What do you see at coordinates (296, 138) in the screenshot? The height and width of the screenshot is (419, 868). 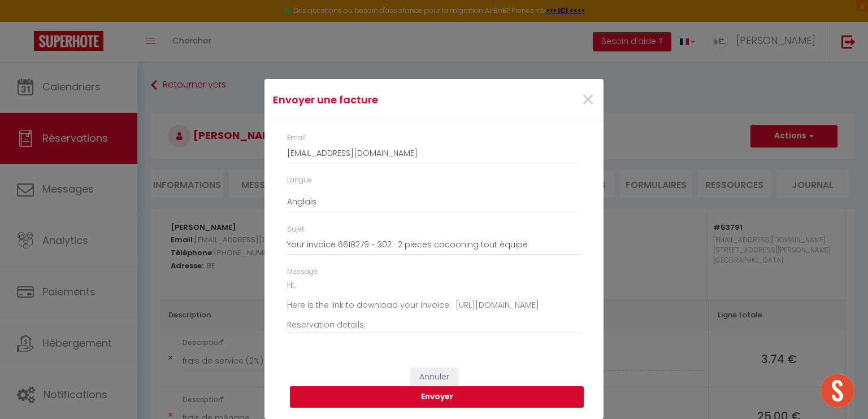 I see `label: Email` at bounding box center [296, 138].